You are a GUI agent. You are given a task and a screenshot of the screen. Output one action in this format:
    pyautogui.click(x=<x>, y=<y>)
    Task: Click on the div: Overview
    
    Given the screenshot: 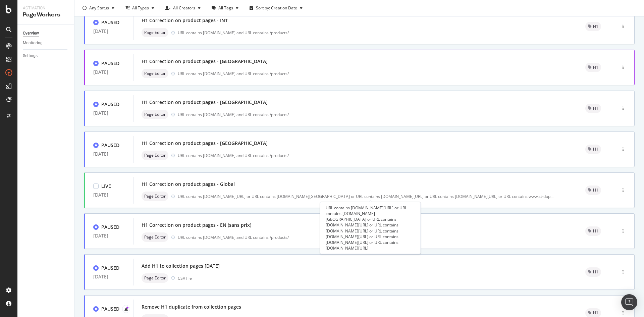 What is the action you would take?
    pyautogui.click(x=31, y=34)
    